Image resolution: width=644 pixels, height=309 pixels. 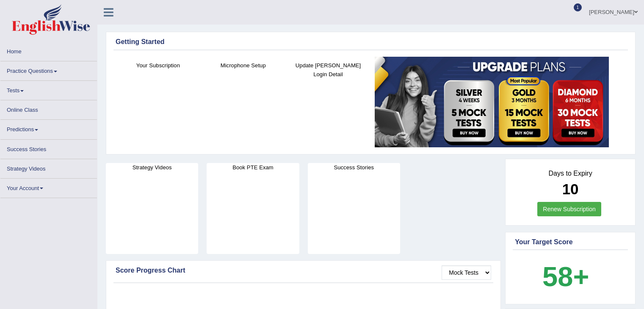 I want to click on a: Predictions, so click(x=49, y=128).